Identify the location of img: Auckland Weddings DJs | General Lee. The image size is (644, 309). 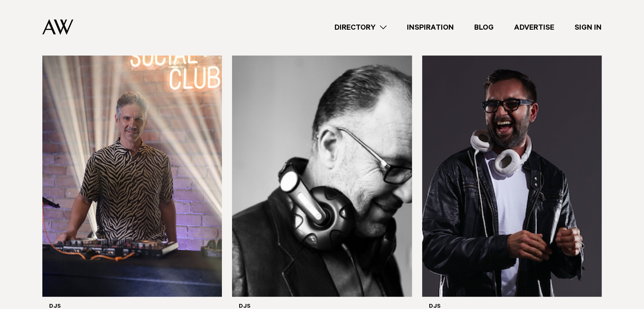
(512, 176).